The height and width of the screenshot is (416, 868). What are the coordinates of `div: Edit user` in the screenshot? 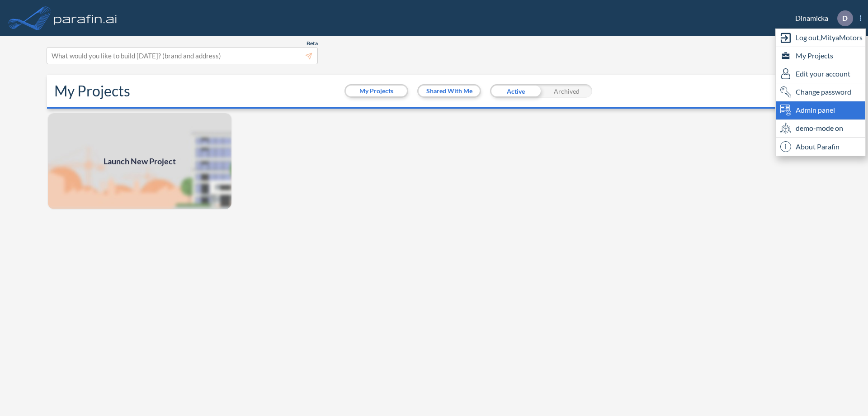 It's located at (821, 74).